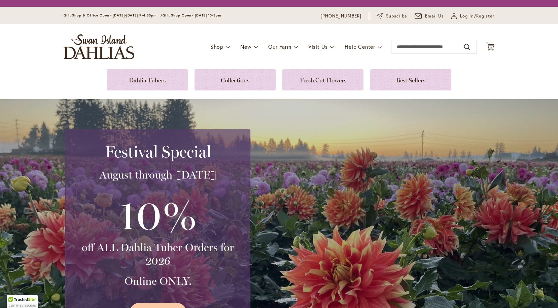  Describe the element at coordinates (318, 46) in the screenshot. I see `span: Visit Us` at that location.